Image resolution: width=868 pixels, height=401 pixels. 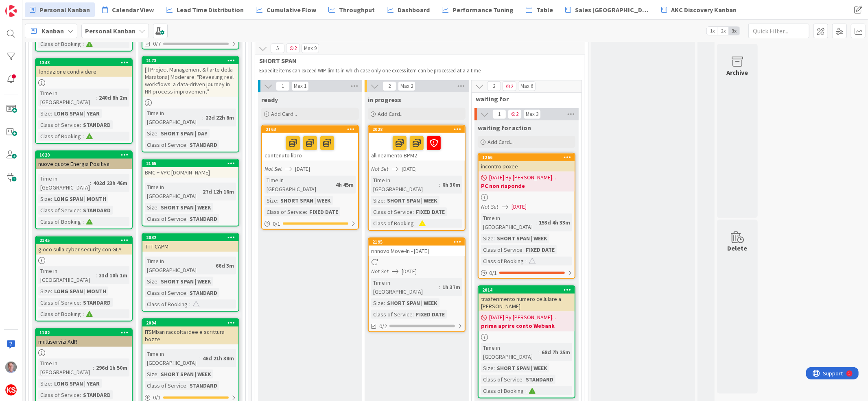 What do you see at coordinates (483, 10) in the screenshot?
I see `span: Performance Tuning` at bounding box center [483, 10].